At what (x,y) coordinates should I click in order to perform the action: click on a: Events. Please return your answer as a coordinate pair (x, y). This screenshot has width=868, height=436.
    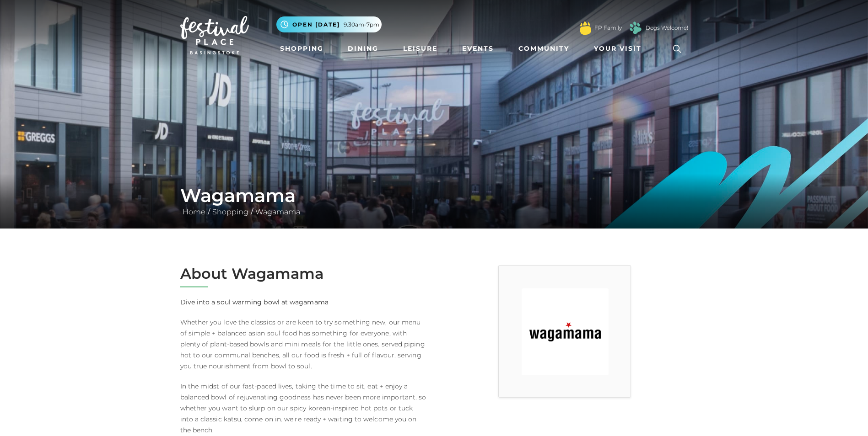
    Looking at the image, I should click on (477, 48).